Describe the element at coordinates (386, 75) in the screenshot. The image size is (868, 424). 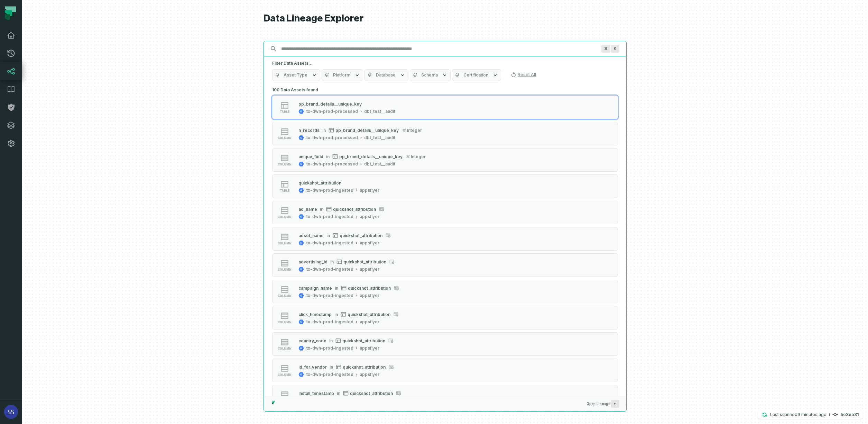
I see `span: Database` at that location.